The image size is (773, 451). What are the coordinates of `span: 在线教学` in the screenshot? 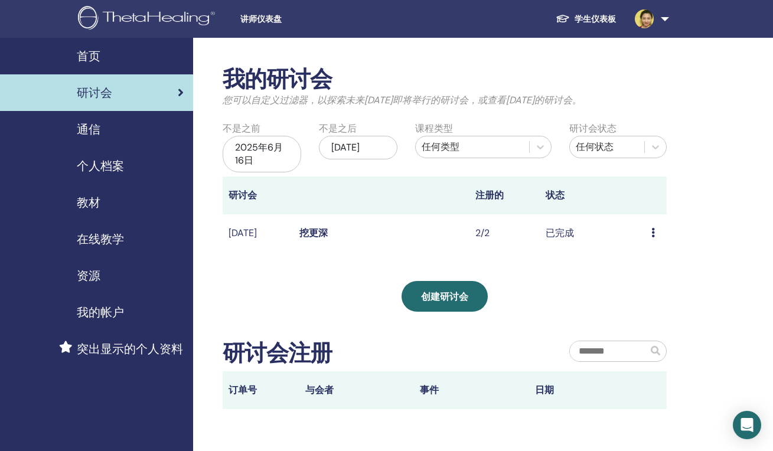 It's located at (100, 239).